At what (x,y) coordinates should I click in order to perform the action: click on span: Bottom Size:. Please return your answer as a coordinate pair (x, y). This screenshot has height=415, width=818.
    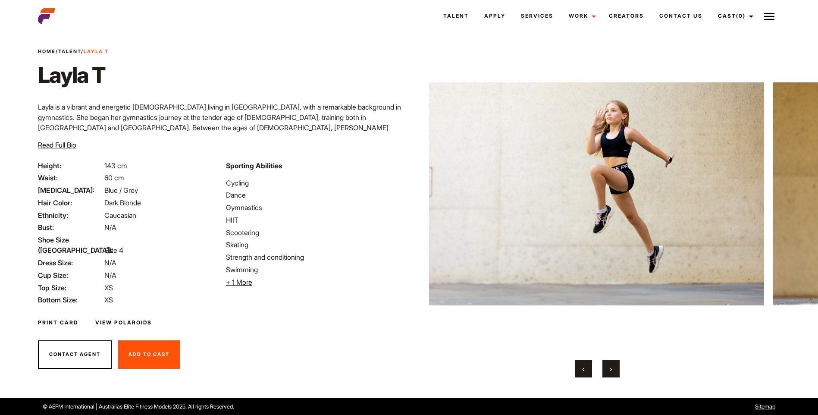
    Looking at the image, I should click on (70, 300).